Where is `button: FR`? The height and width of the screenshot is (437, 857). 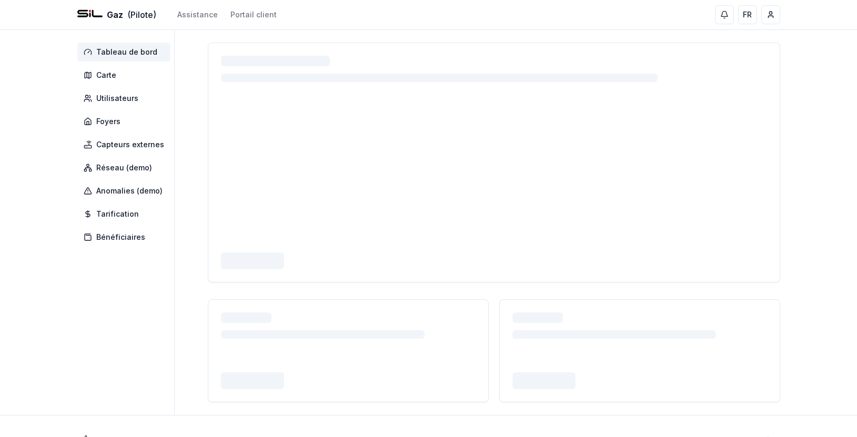 button: FR is located at coordinates (747, 15).